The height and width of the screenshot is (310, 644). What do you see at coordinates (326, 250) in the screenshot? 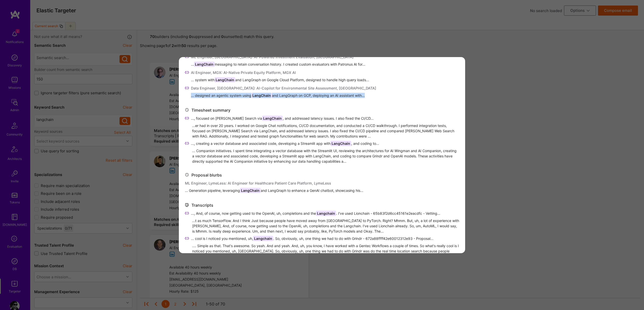
I see `div: .... Simple as that. That's awesome. So yeah. And and yeah. And, uh, you know, I have worked with...` at bounding box center [326, 250].